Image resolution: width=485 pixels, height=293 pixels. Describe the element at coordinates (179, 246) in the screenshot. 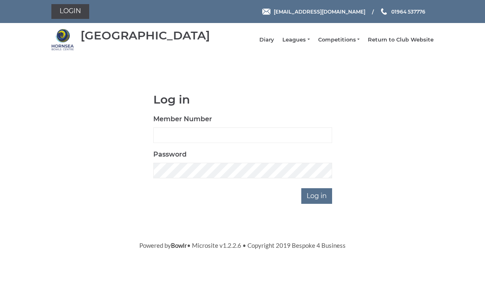

I see `a: Bowlr` at that location.